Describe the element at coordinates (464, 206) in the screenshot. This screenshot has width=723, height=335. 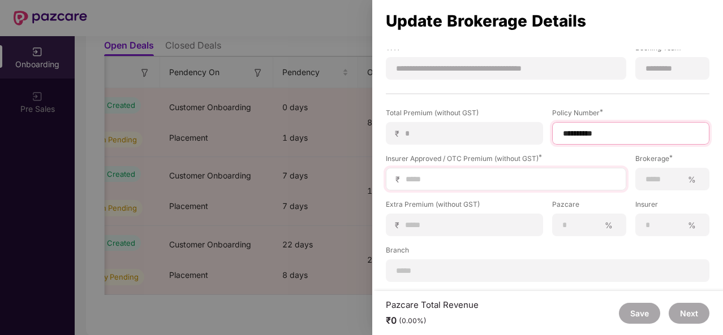
I see `label: Extra Premium (without GST)` at that location.